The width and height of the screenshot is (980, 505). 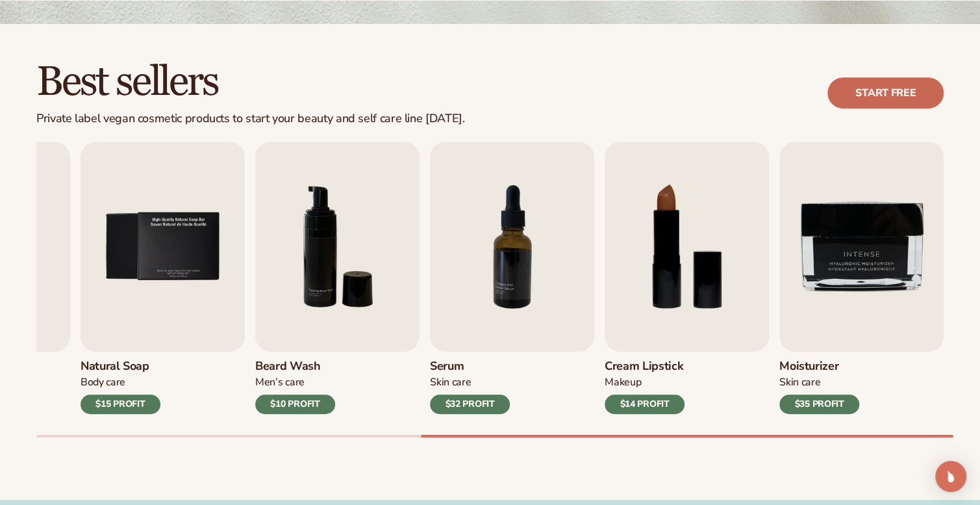 I want to click on div: Open Intercom Messenger, so click(x=951, y=476).